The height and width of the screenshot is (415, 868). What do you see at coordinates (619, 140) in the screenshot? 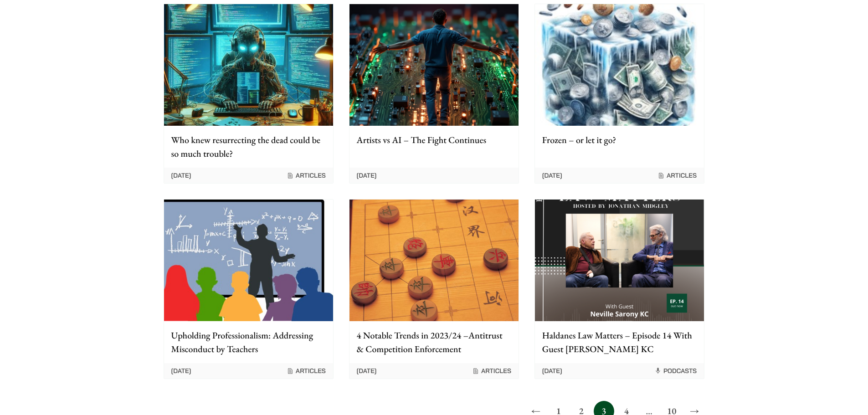
I see `p: Frozen – or let it go?` at bounding box center [619, 140].